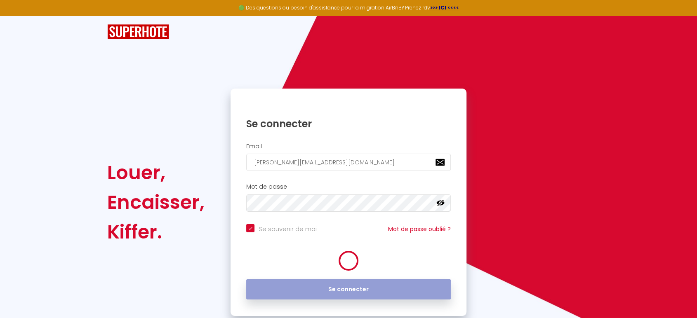  Describe the element at coordinates (156, 232) in the screenshot. I see `div: Kiffer.` at that location.